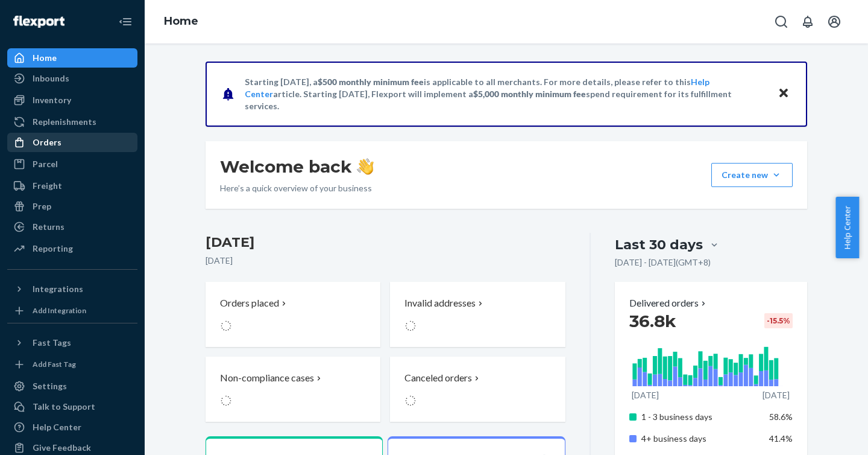 The image size is (868, 455). Describe the element at coordinates (834, 22) in the screenshot. I see `button: Open account menu` at that location.